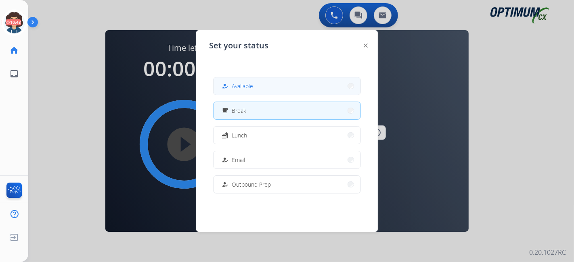 The width and height of the screenshot is (574, 262). I want to click on button: Break, so click(287, 111).